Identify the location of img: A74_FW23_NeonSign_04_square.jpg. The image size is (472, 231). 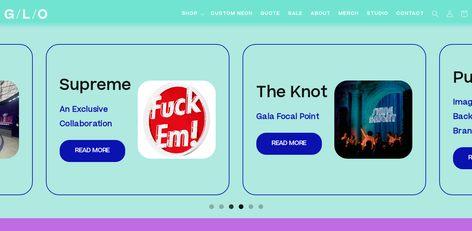
(177, 119).